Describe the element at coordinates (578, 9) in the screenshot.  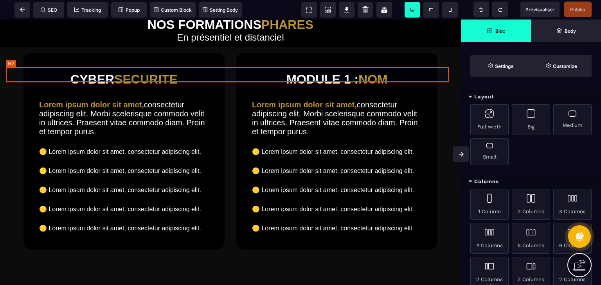
I see `span: Publier` at that location.